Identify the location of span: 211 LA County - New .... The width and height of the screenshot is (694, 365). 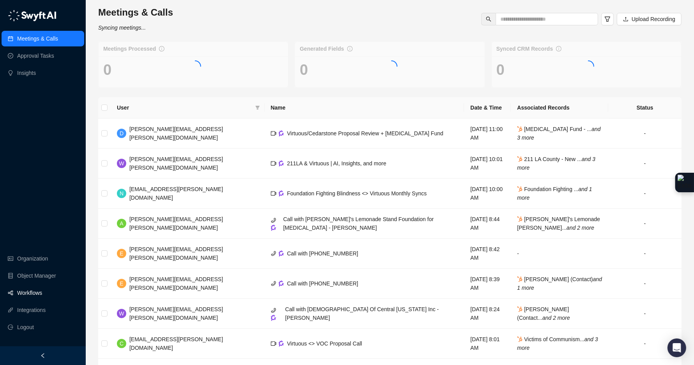
(556, 163).